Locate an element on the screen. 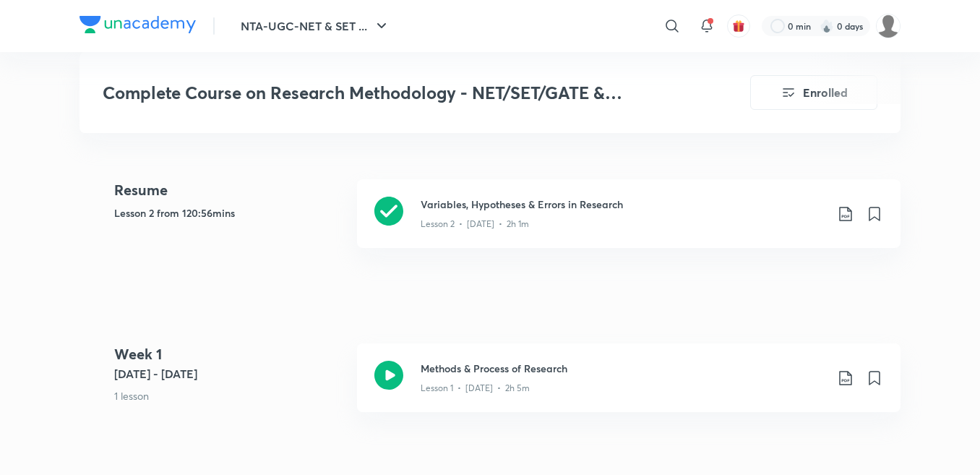 This screenshot has width=980, height=475. button: Enrolled is located at coordinates (814, 93).